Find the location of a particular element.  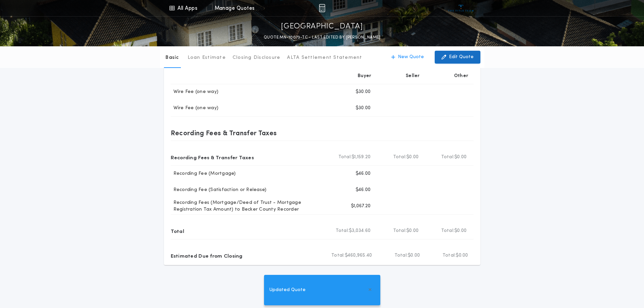

p: Recording Fee (Satisfaction or Release) is located at coordinates (219, 190).